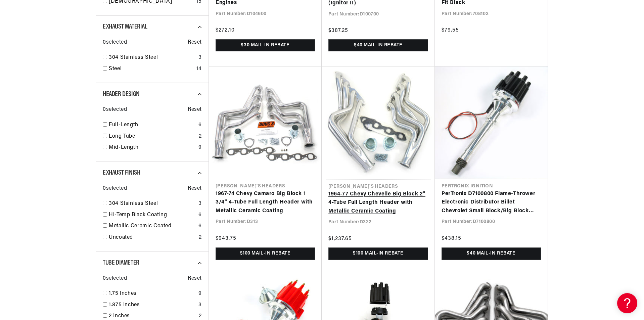 The height and width of the screenshot is (320, 644). I want to click on a: Hi-Temp Black Coating, so click(152, 216).